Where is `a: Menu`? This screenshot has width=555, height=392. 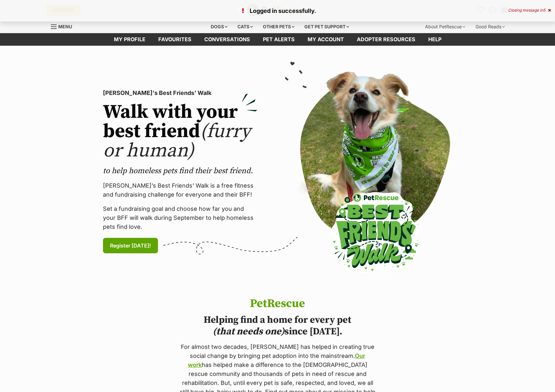
a: Menu is located at coordinates (63, 26).